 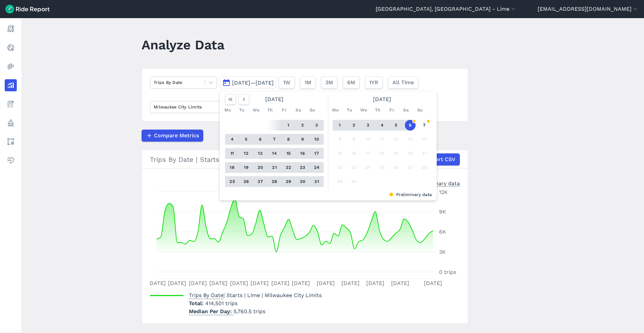 What do you see at coordinates (308, 82) in the screenshot?
I see `span: 1M` at bounding box center [308, 82].